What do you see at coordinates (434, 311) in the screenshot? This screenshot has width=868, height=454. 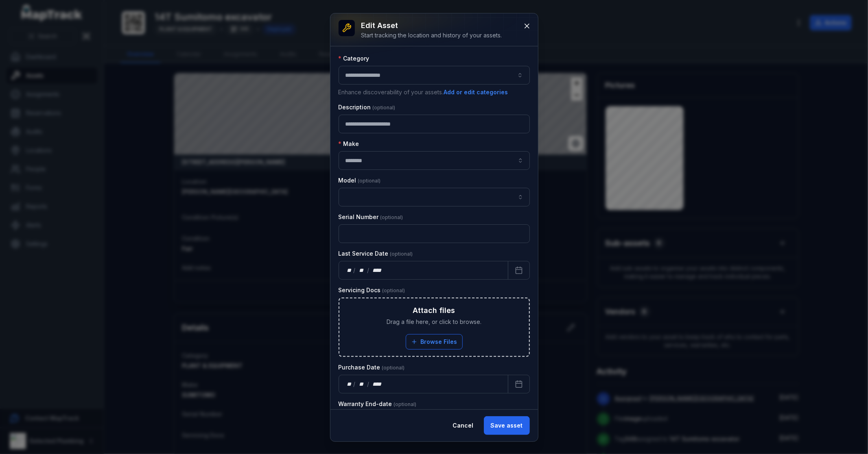 I see `h3: Attach files` at bounding box center [434, 311].